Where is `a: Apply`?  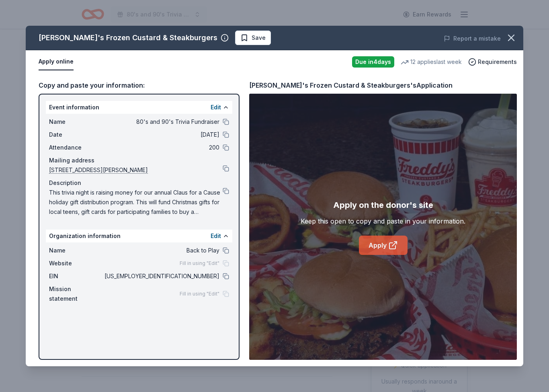
a: Apply is located at coordinates (383, 245).